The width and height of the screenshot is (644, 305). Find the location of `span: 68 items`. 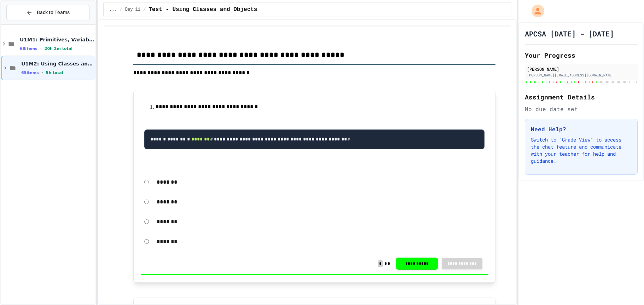

span: 68 items is located at coordinates (29, 49).